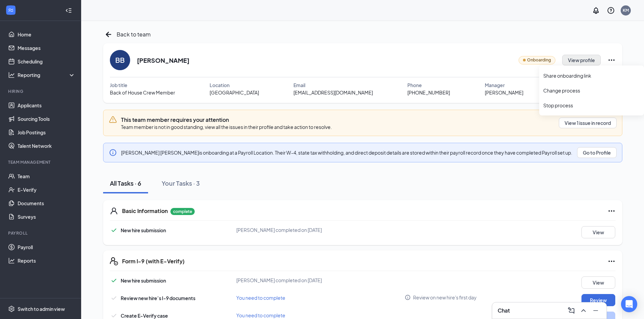 This screenshot has height=319, width=644. Describe the element at coordinates (182, 211) in the screenshot. I see `p: complete` at that location.